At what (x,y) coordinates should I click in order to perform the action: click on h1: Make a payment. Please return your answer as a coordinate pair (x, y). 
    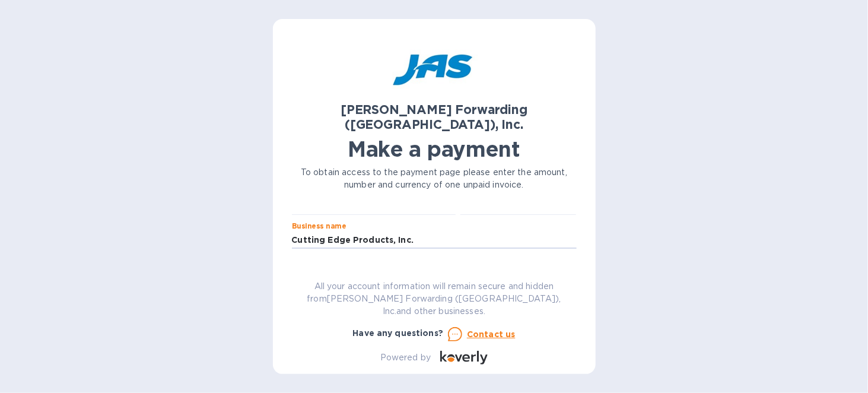
    Looking at the image, I should click on (435, 149).